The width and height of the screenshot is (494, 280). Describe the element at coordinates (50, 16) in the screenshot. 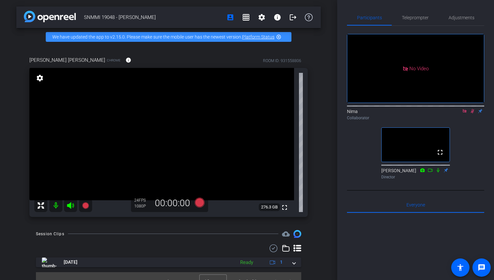

I see `img: app-logo` at that location.